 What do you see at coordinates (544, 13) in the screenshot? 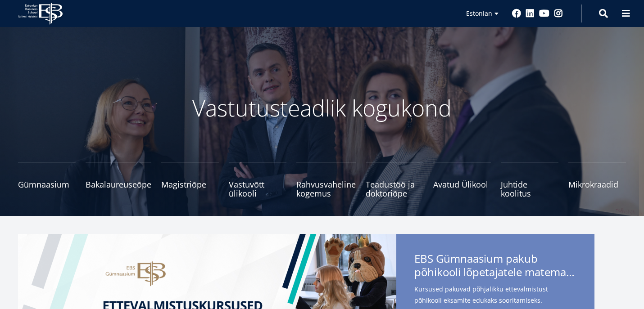
I see `a: Youtube` at bounding box center [544, 13].